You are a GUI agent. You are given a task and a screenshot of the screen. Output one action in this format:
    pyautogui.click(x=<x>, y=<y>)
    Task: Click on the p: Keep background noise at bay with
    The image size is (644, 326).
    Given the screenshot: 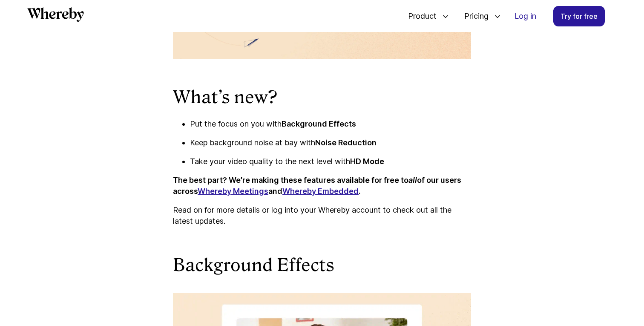 What is the action you would take?
    pyautogui.click(x=331, y=143)
    